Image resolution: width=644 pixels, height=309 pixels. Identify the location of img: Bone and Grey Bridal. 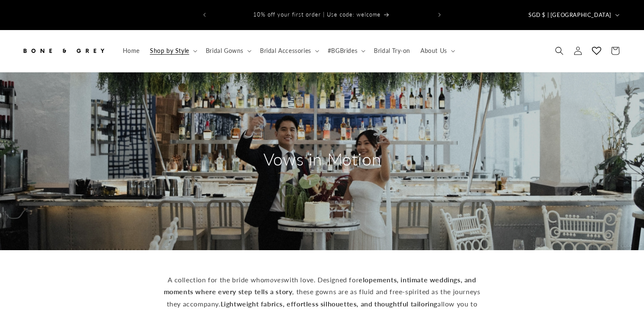
(63, 51).